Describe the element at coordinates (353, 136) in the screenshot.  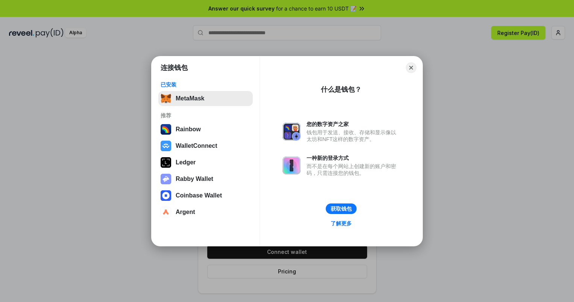
I see `div: 钱包用于发送、接收、存储和显示像以太坊和NFT这样的数字资产。` at that location.